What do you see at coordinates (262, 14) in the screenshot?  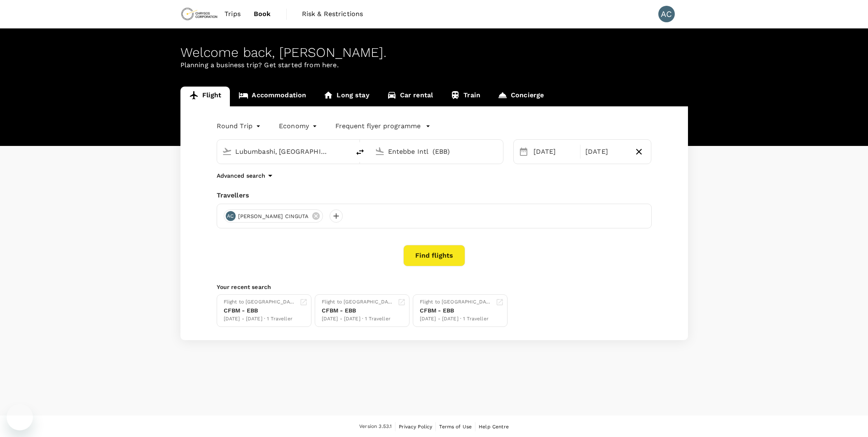 I see `span: Book` at bounding box center [262, 14].